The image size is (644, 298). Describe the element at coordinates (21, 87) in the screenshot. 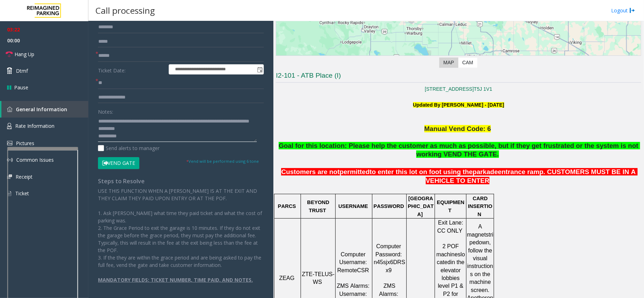

I see `span: Pause` at that location.